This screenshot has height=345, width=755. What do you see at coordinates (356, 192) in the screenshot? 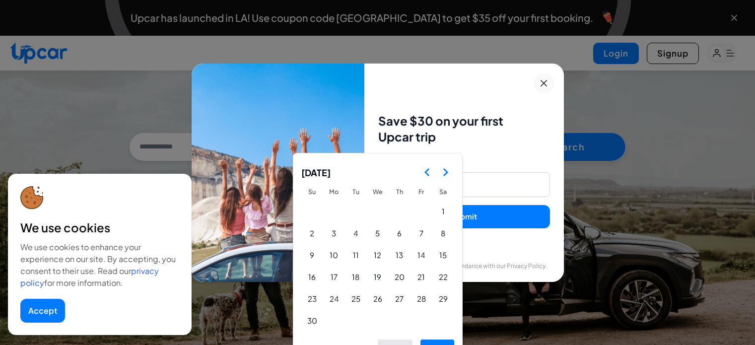
I see `th: Tuesday` at bounding box center [356, 192].